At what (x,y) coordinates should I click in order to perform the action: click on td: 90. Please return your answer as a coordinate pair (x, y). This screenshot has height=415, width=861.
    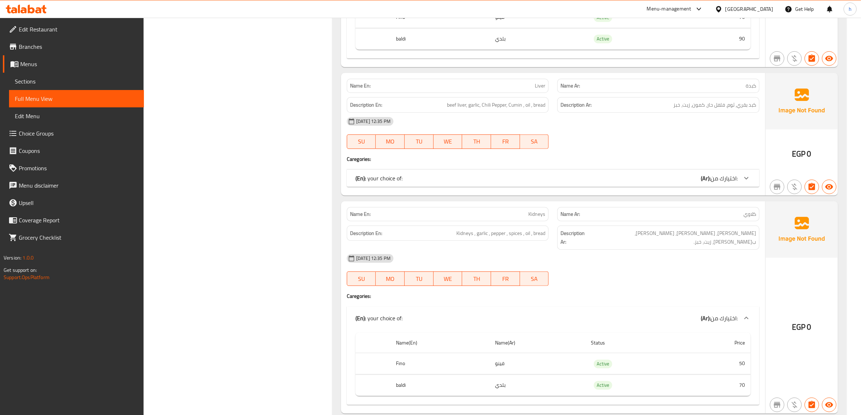
    Looking at the image, I should click on (718, 39).